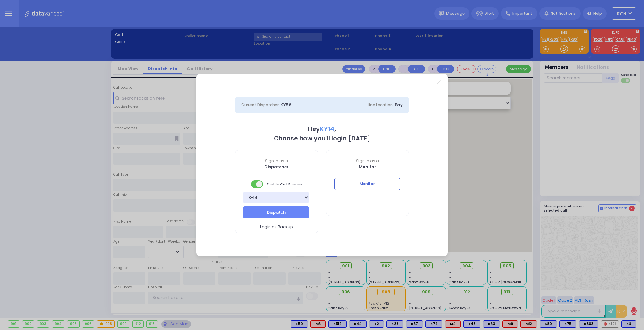  I want to click on a: Close, so click(439, 82).